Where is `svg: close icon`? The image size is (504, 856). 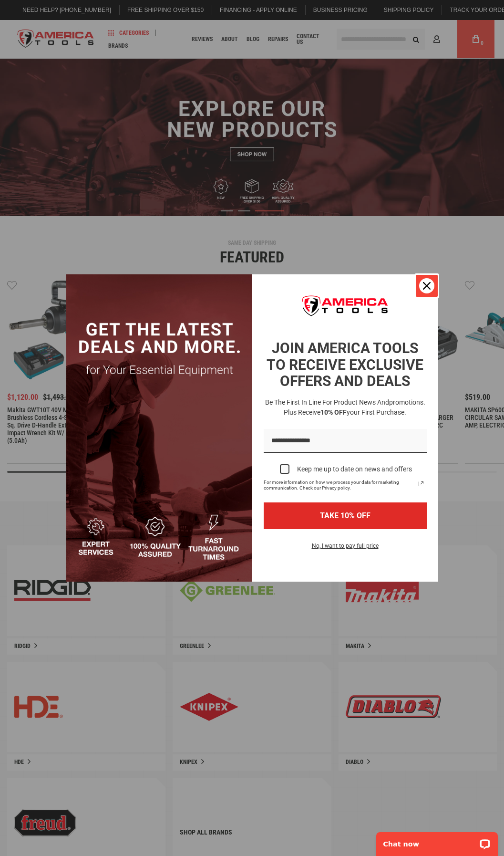
svg: close icon is located at coordinates (427, 286).